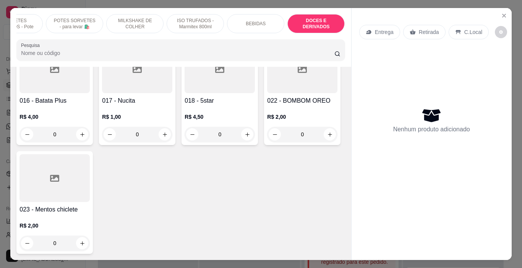 Image resolution: width=522 pixels, height=268 pixels. Describe the element at coordinates (473, 32) in the screenshot. I see `p: C.Local` at that location.